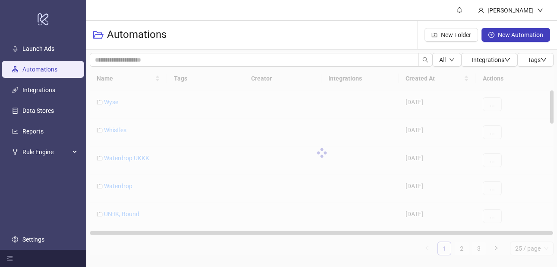  What do you see at coordinates (489, 60) in the screenshot?
I see `button: Integrationsdown` at bounding box center [489, 60].